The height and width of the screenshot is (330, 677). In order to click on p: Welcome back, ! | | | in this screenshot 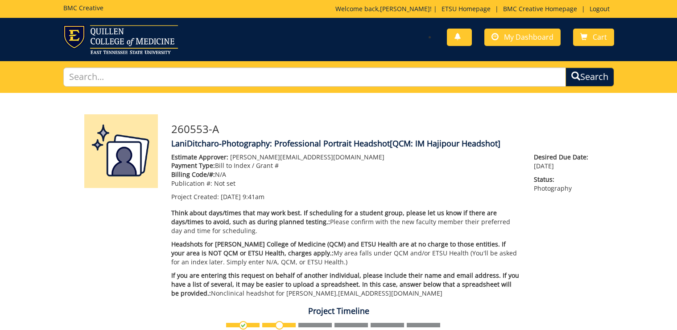, I will do `click(475, 9)`.